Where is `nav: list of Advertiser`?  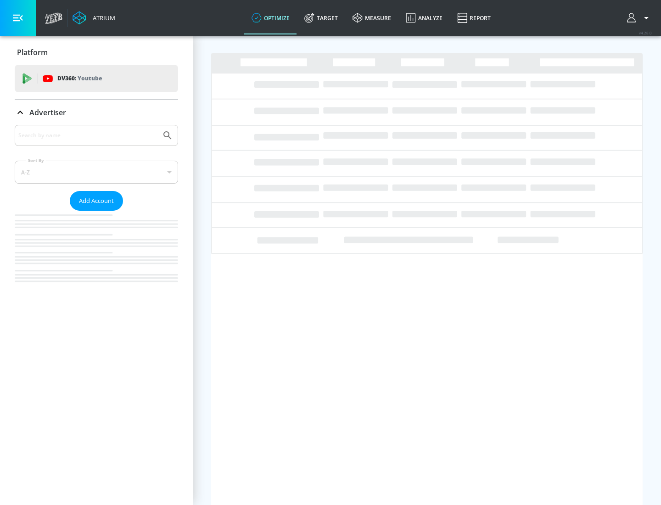 nav: list of Advertiser is located at coordinates (96, 255).